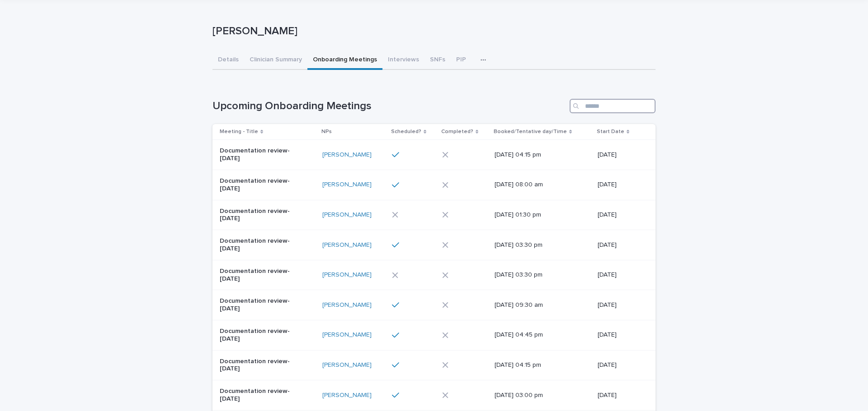 The height and width of the screenshot is (411, 868). Describe the element at coordinates (610, 132) in the screenshot. I see `p: Start Date` at that location.